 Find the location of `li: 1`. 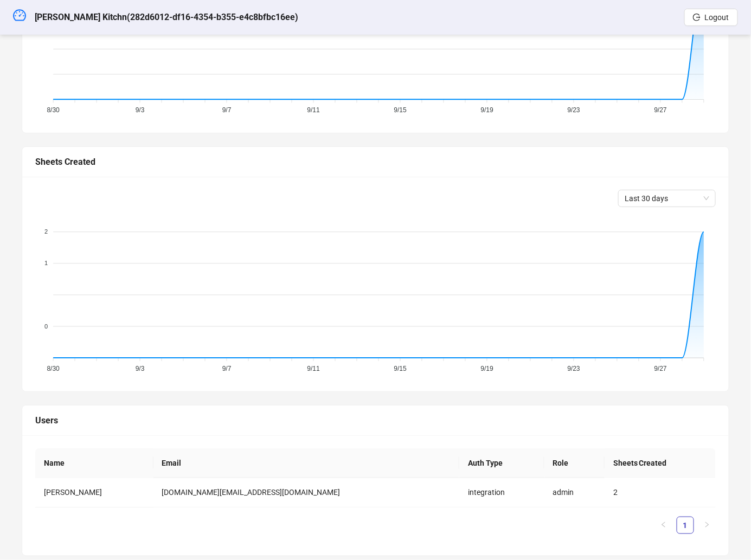

li: 1 is located at coordinates (686, 525).